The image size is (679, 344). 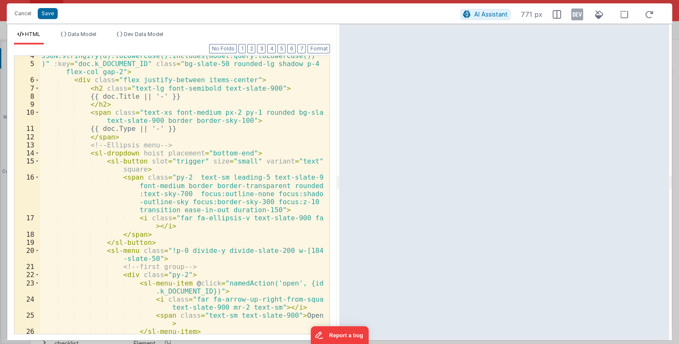 I want to click on span: 771 px, so click(x=531, y=14).